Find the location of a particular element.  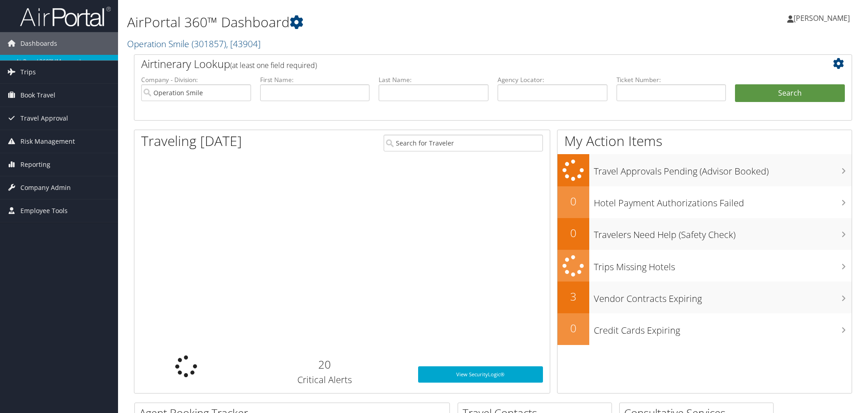

h2: Airtinerary Lookup is located at coordinates (463, 64).